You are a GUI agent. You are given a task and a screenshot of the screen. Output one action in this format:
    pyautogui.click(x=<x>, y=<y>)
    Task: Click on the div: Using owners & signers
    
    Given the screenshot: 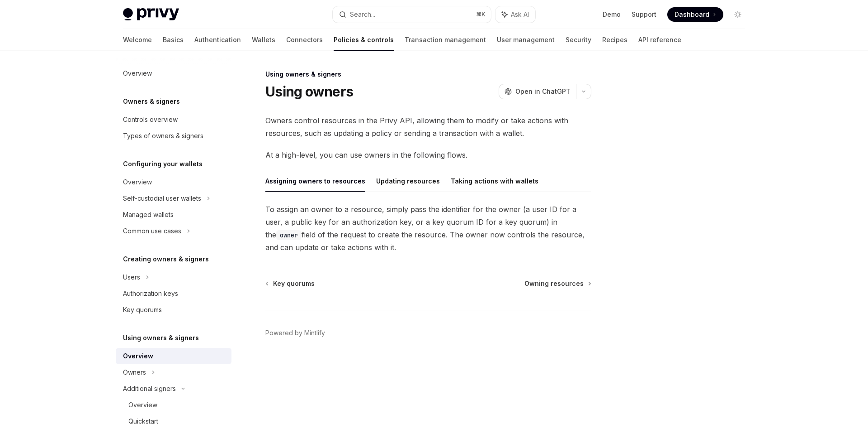 What is the action you would take?
    pyautogui.click(x=429, y=74)
    